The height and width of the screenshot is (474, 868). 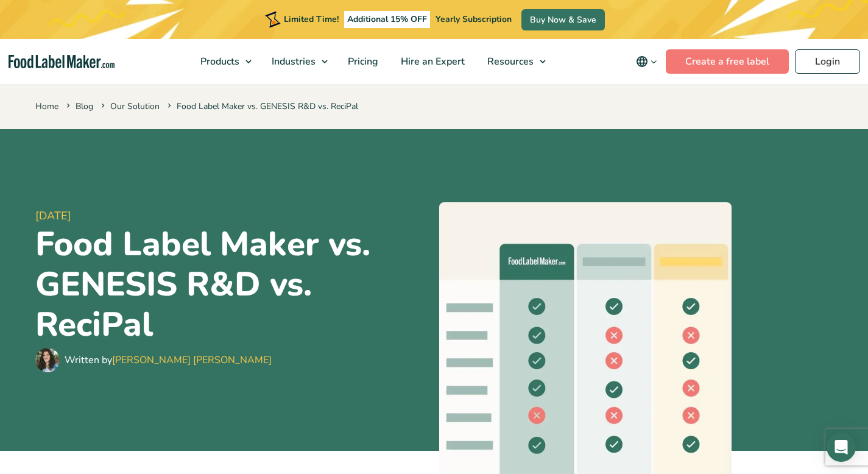 I want to click on a: Our Solution, so click(x=135, y=106).